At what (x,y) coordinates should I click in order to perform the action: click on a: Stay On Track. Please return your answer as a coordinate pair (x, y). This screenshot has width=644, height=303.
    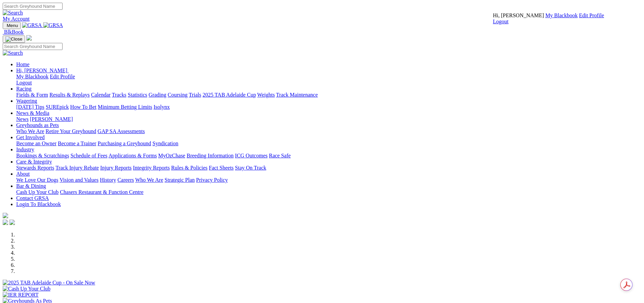
    Looking at the image, I should click on (250, 167).